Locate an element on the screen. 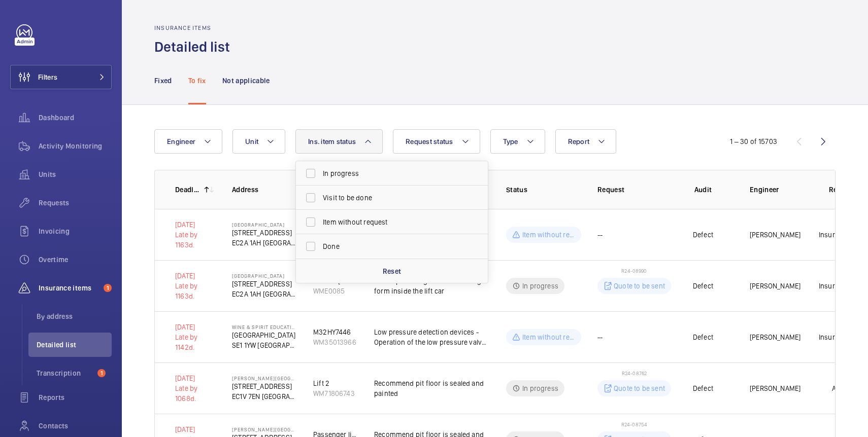  span: By address is located at coordinates (74, 316).